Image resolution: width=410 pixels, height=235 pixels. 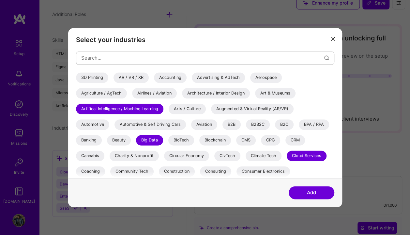 I want to click on div: B2B2C, so click(x=258, y=125).